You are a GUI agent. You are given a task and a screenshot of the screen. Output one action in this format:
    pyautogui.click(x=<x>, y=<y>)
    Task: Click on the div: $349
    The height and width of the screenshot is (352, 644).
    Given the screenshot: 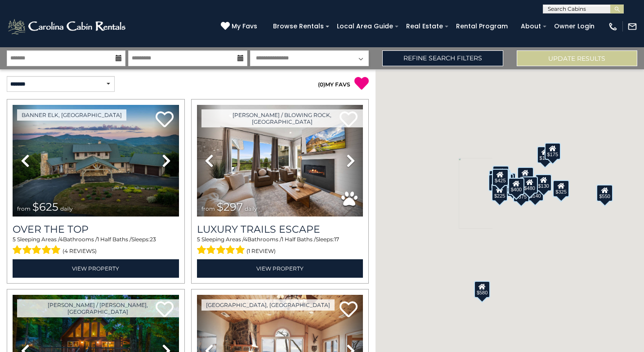 What is the action you would take?
    pyautogui.click(x=525, y=175)
    